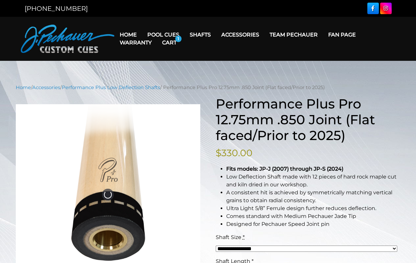 The height and width of the screenshot is (263, 416). I want to click on h1: Performance Plus Pro 12.75mm .850 Joint (Flat faced/Prior to 2025), so click(308, 120).